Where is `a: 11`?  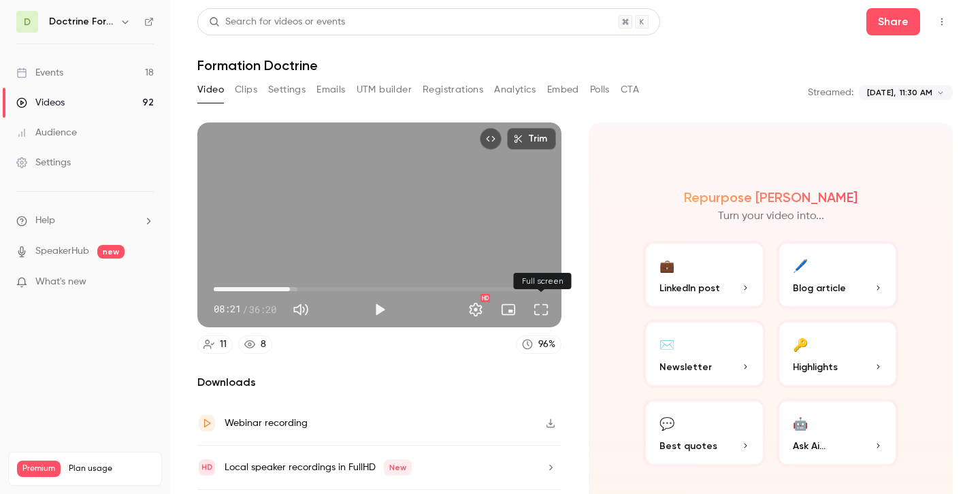
a: 11 is located at coordinates (215, 344).